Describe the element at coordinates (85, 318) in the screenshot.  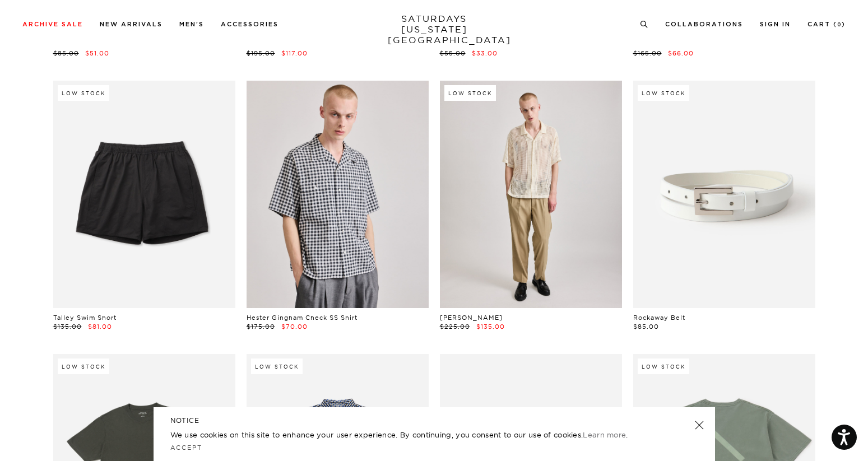
I see `a: Talley Swim Short` at that location.